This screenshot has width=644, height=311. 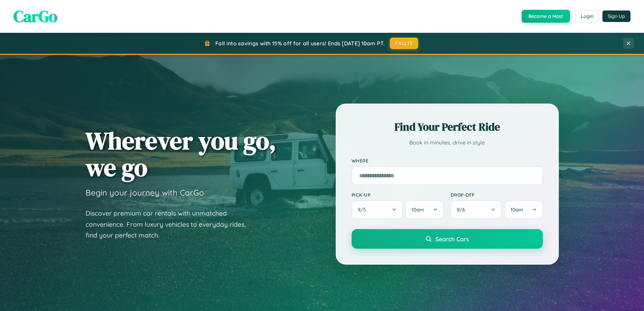 What do you see at coordinates (377, 209) in the screenshot?
I see `button: 9/5` at bounding box center [377, 209].